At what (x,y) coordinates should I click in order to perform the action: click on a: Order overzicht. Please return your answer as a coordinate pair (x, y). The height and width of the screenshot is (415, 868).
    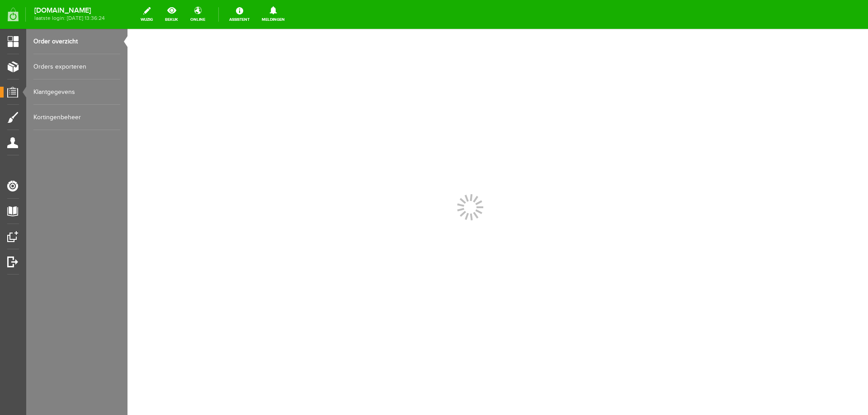
    Looking at the image, I should click on (77, 41).